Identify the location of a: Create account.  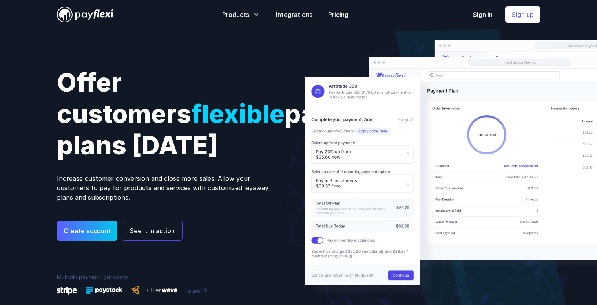
(87, 230).